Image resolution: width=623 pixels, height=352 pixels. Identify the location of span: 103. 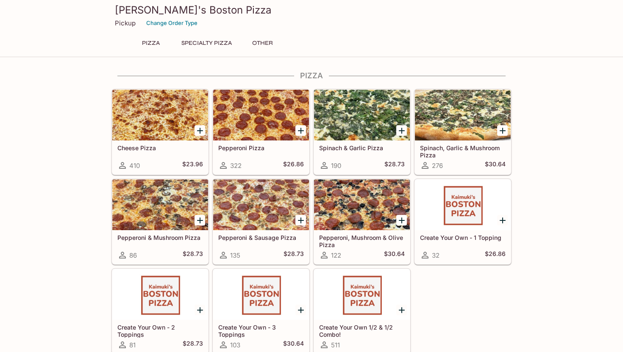
(235, 345).